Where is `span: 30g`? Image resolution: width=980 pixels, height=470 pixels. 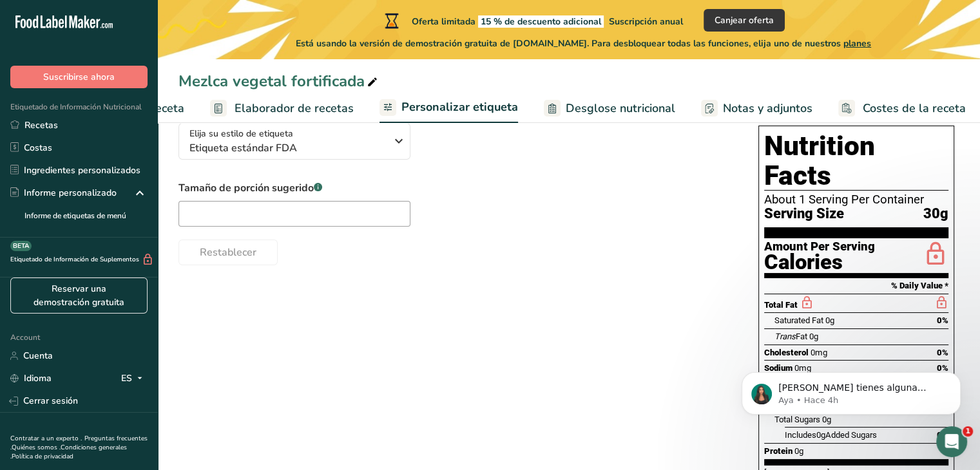
span: 30g is located at coordinates (936, 214).